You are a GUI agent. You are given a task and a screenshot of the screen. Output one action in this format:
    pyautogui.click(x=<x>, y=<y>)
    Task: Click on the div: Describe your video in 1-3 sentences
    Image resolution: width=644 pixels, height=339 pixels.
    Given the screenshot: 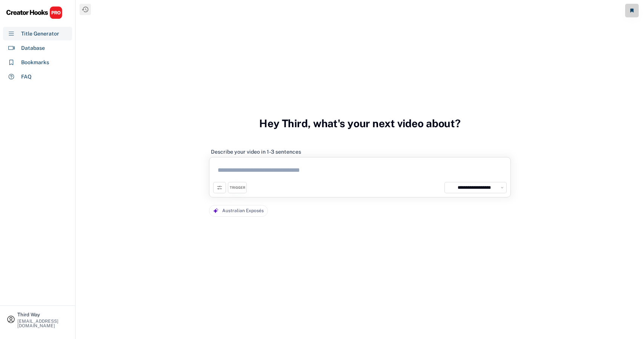 What is the action you would take?
    pyautogui.click(x=256, y=152)
    